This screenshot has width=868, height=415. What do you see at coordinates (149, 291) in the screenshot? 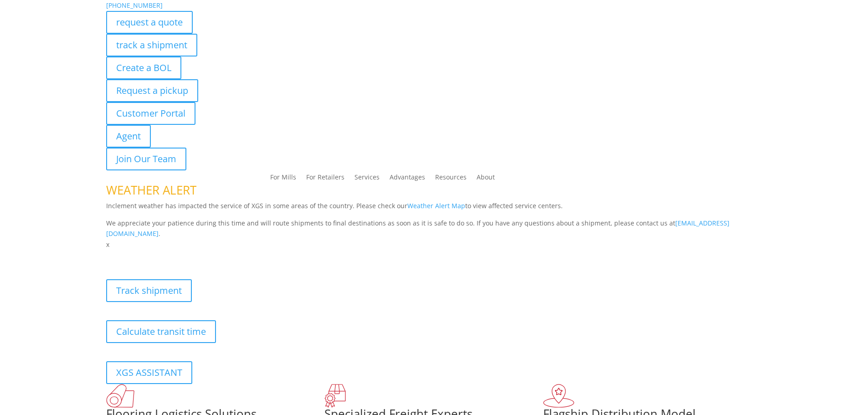
I see `a: Track shipment` at bounding box center [149, 291].